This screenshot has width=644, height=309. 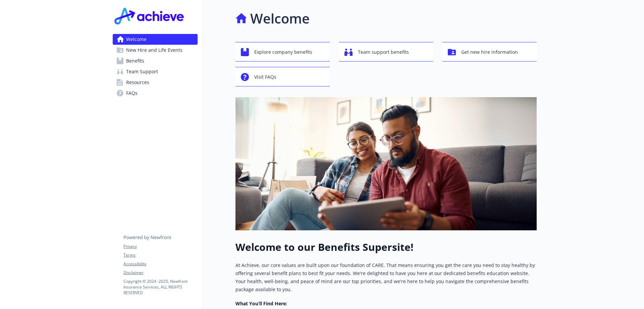 What do you see at coordinates (135, 61) in the screenshot?
I see `span: Benefits` at bounding box center [135, 61].